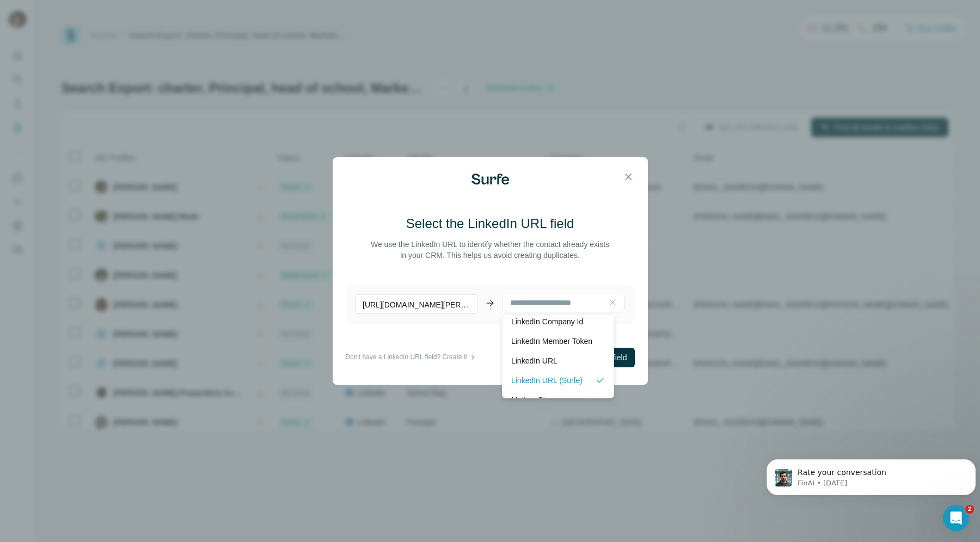 The image size is (980, 542). What do you see at coordinates (552, 342) in the screenshot?
I see `p: LinkedIn Member Token` at bounding box center [552, 342].